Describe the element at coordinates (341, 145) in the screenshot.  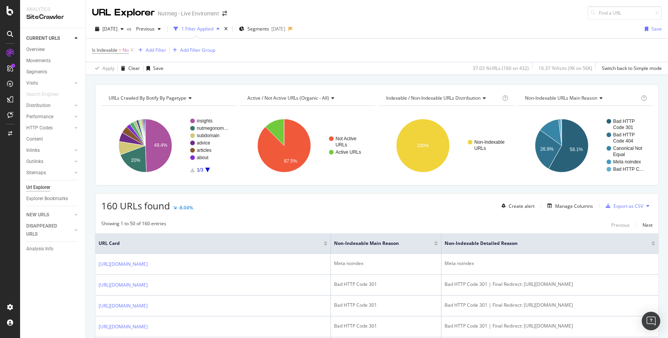
I see `text: URLs` at that location.